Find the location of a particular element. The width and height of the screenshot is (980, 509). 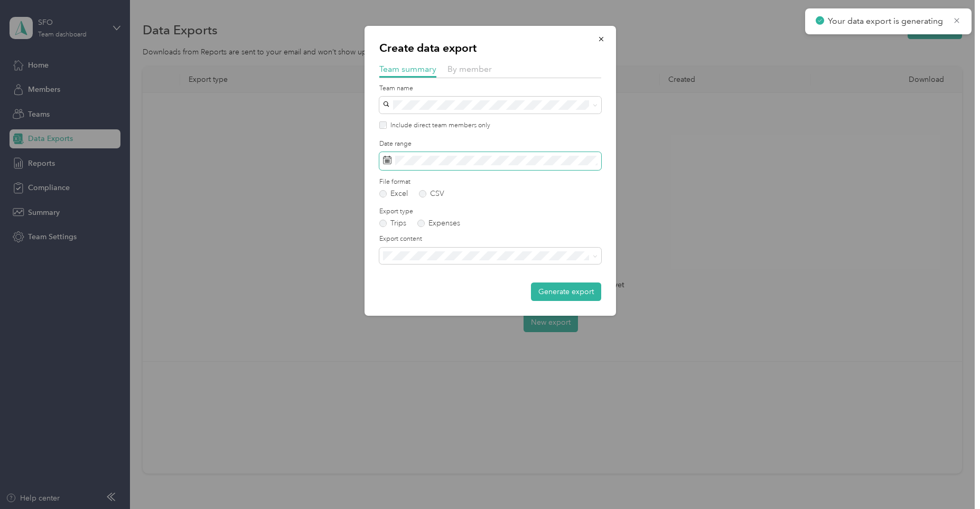

label: Export content is located at coordinates (490, 239).